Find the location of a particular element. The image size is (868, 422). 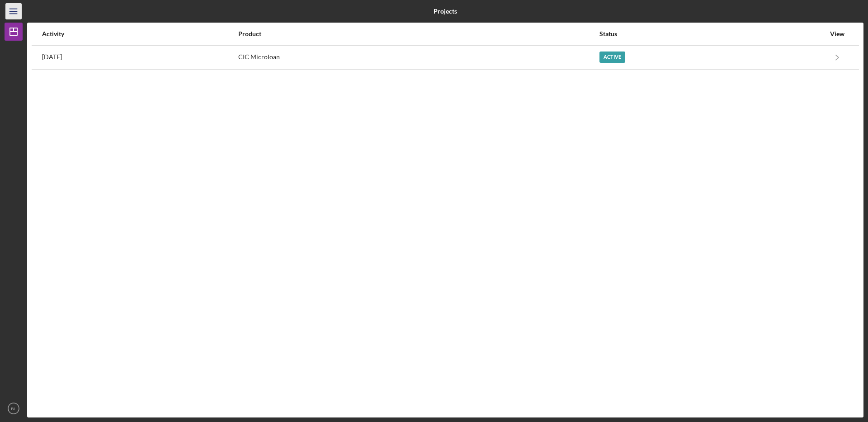

text: BL is located at coordinates (14, 409).